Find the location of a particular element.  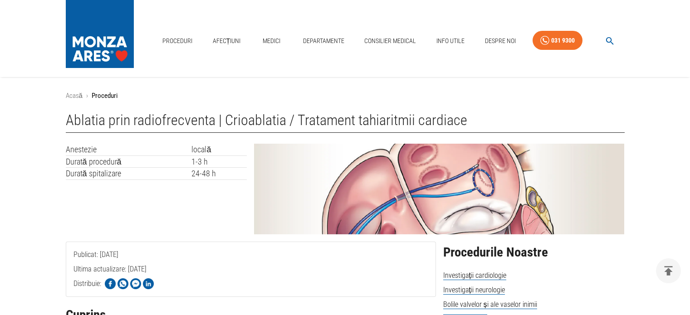

p: Distribuie: is located at coordinates (87, 284).